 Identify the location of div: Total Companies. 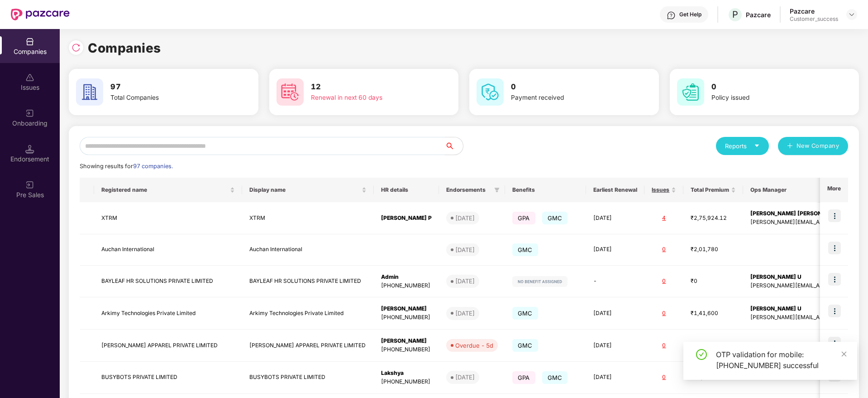
(168, 98).